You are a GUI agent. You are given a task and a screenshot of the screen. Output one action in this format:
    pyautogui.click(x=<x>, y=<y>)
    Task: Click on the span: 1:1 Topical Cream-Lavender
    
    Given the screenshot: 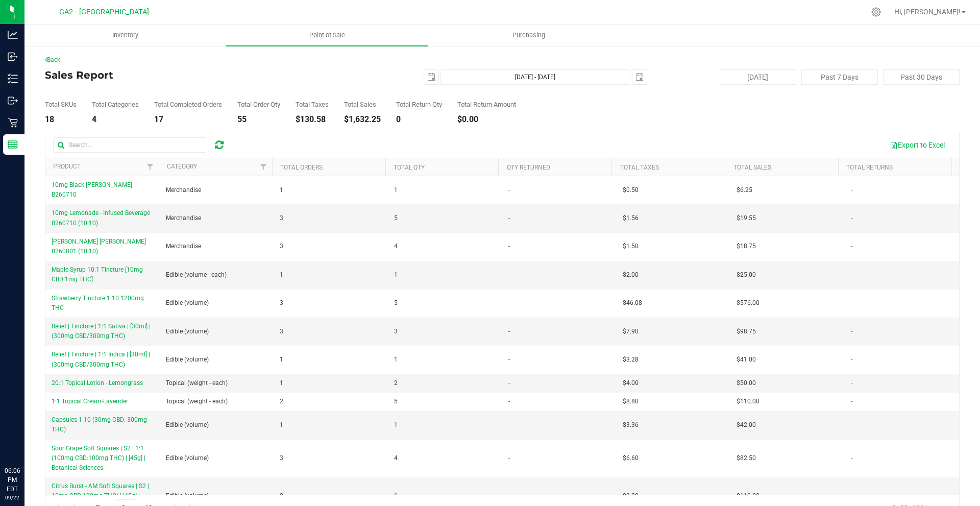 What is the action you would take?
    pyautogui.click(x=90, y=402)
    